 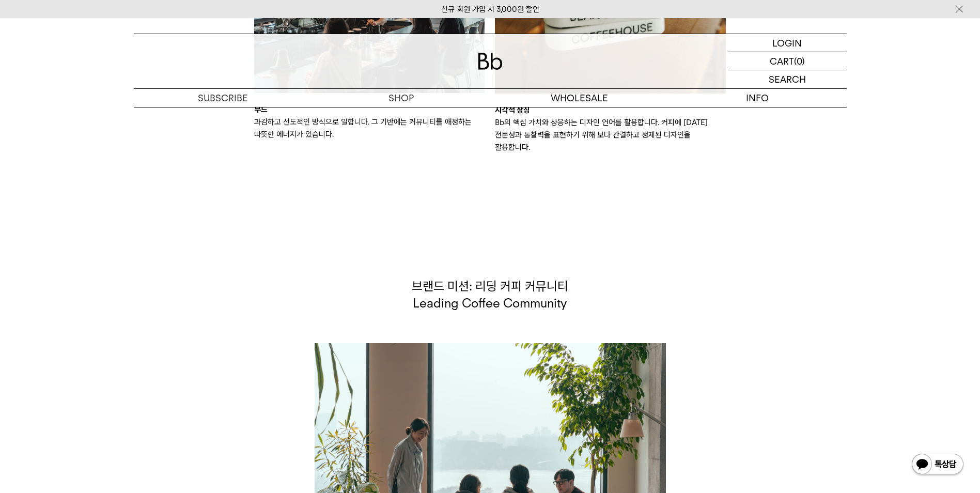 I want to click on a: LOGIN, so click(x=787, y=43).